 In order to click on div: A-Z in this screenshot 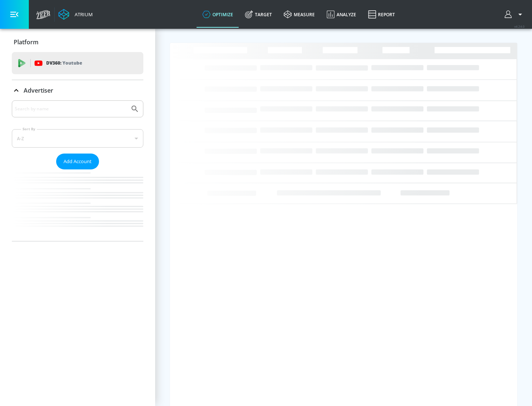, I will do `click(78, 139)`.